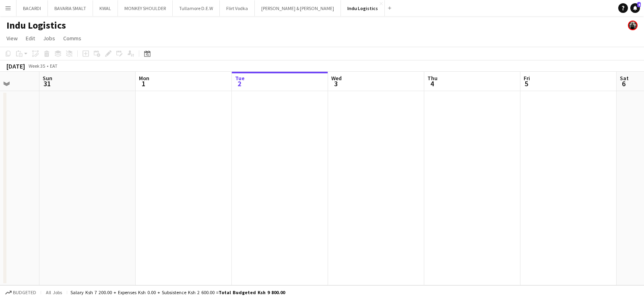 The width and height of the screenshot is (644, 299). I want to click on span: Thu, so click(432, 78).